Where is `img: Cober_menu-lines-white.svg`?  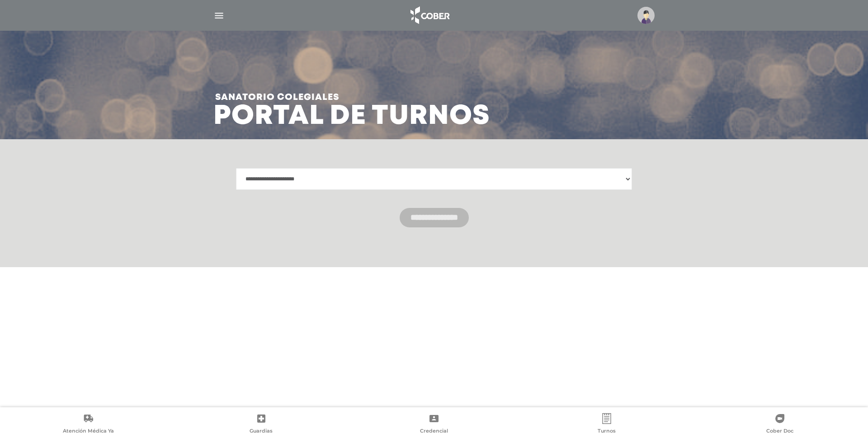 img: Cober_menu-lines-white.svg is located at coordinates (219, 15).